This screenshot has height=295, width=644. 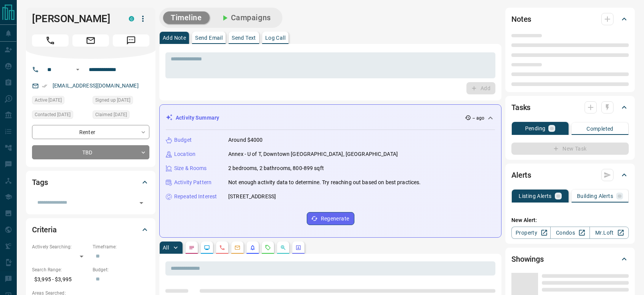 What do you see at coordinates (268, 248) in the screenshot?
I see `svg: Requests` at bounding box center [268, 248].